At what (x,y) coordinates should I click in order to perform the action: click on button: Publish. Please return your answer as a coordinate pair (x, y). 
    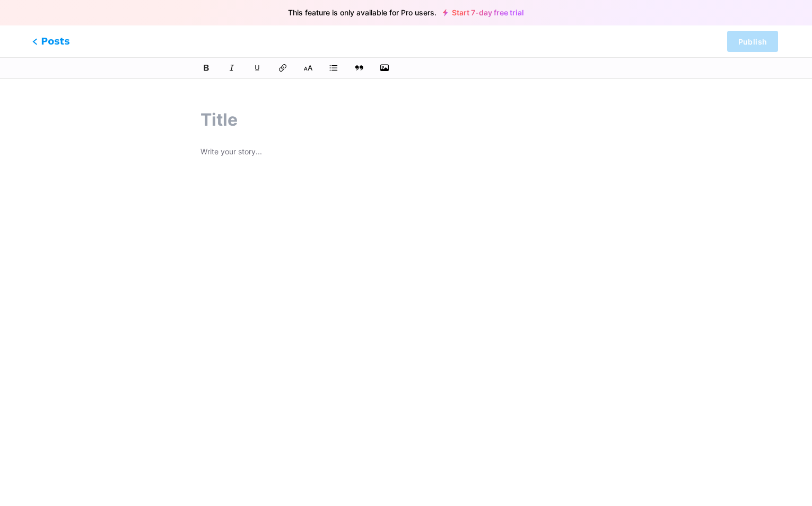
    Looking at the image, I should click on (752, 42).